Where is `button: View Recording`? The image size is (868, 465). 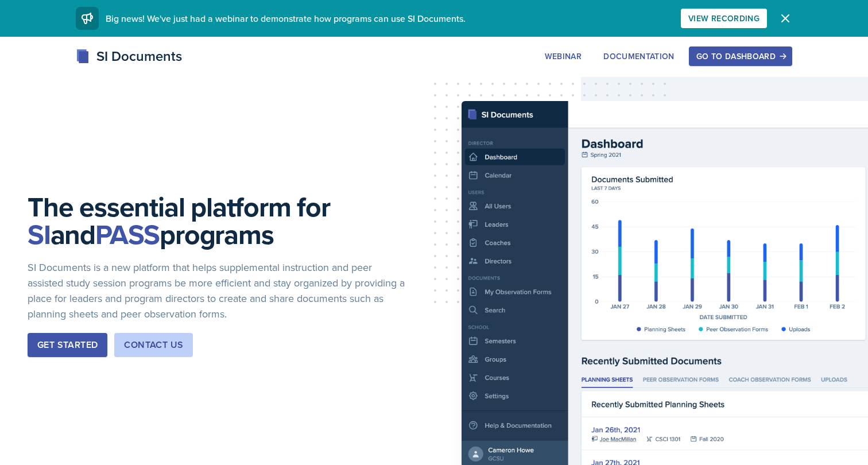 button: View Recording is located at coordinates (724, 18).